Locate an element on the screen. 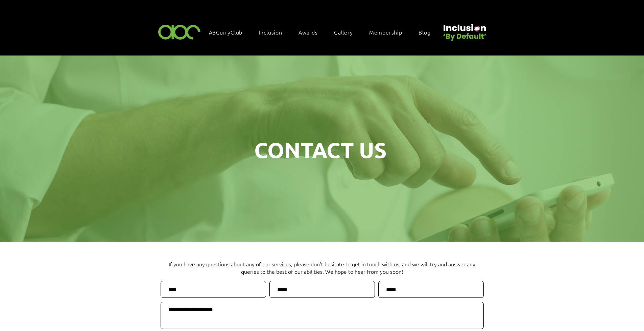 This screenshot has width=644, height=331. div: Inclusion is located at coordinates (274, 32).